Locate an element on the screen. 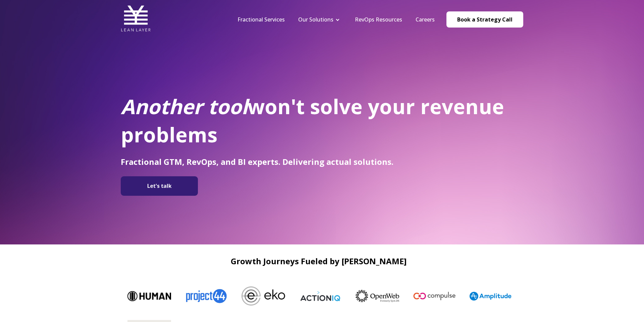  img: Human is located at coordinates (142, 296).